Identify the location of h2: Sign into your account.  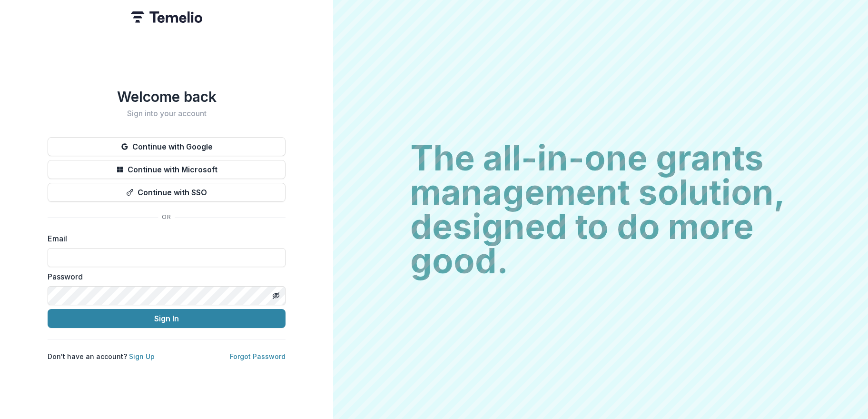
(166, 113).